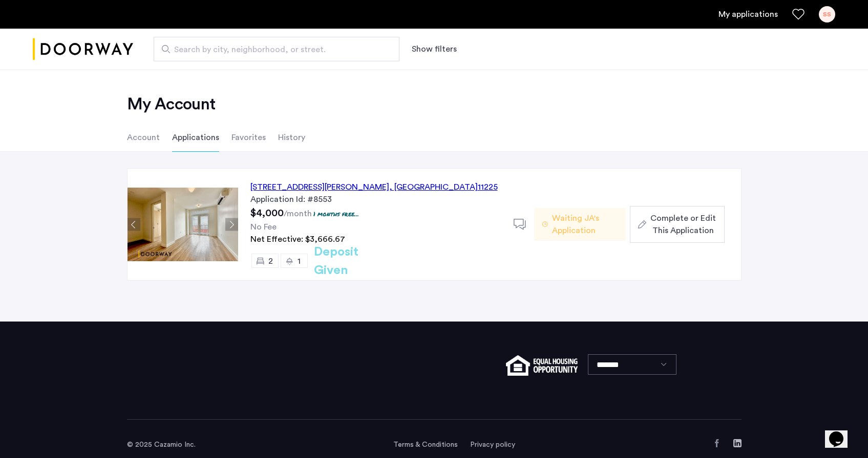 Image resolution: width=868 pixels, height=458 pixels. Describe the element at coordinates (267, 213) in the screenshot. I see `span: $4,000` at that location.